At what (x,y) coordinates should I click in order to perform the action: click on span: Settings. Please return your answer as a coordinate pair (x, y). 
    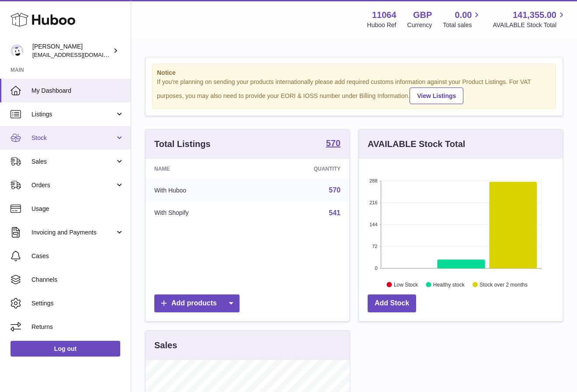
    Looking at the image, I should click on (78, 303).